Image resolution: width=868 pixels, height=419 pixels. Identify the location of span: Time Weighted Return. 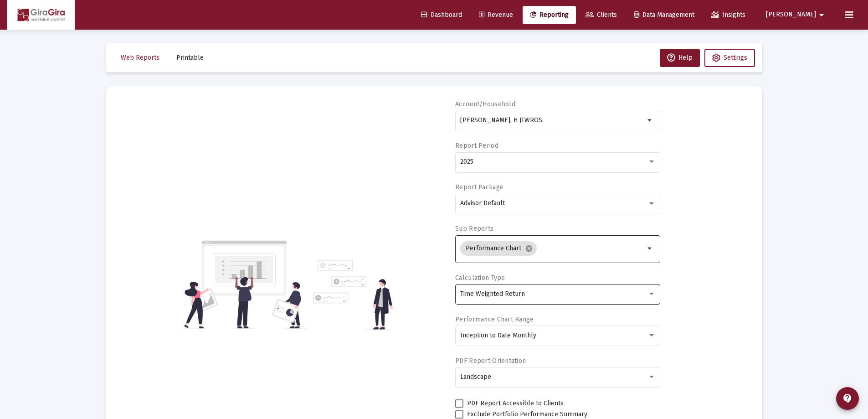
(493, 294).